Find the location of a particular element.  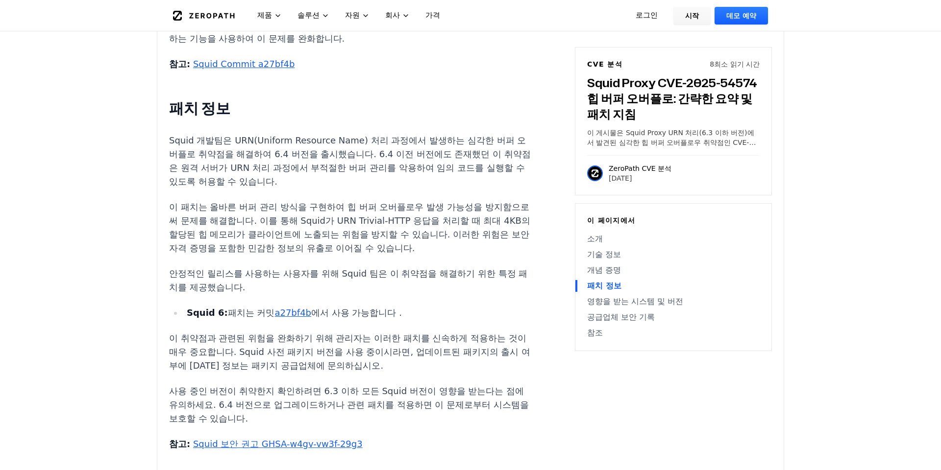

a: 소개 is located at coordinates (673, 239).